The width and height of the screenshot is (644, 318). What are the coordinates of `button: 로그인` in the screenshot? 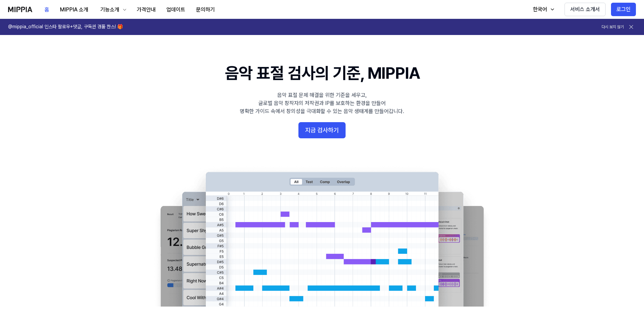 It's located at (624, 9).